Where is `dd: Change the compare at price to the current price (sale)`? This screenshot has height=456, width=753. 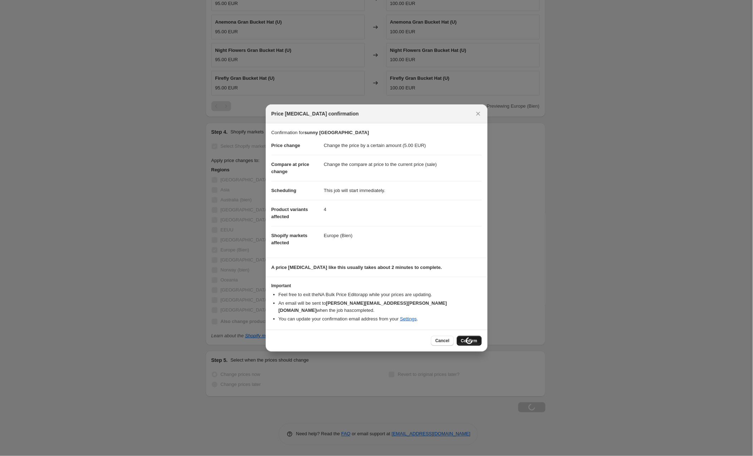 dd: Change the compare at price to the current price (sale) is located at coordinates (403, 164).